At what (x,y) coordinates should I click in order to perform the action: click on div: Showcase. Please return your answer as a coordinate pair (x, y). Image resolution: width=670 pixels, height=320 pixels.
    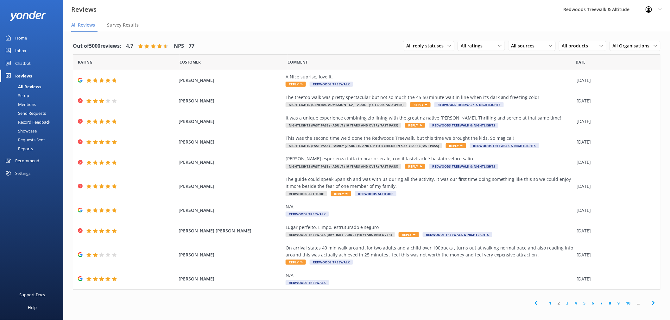
    Looking at the image, I should click on (20, 131).